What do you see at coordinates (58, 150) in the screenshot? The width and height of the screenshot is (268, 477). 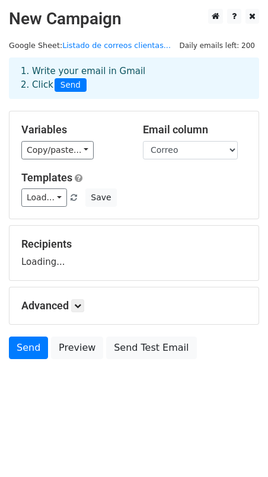 I see `a: Copy/paste...` at bounding box center [58, 150].